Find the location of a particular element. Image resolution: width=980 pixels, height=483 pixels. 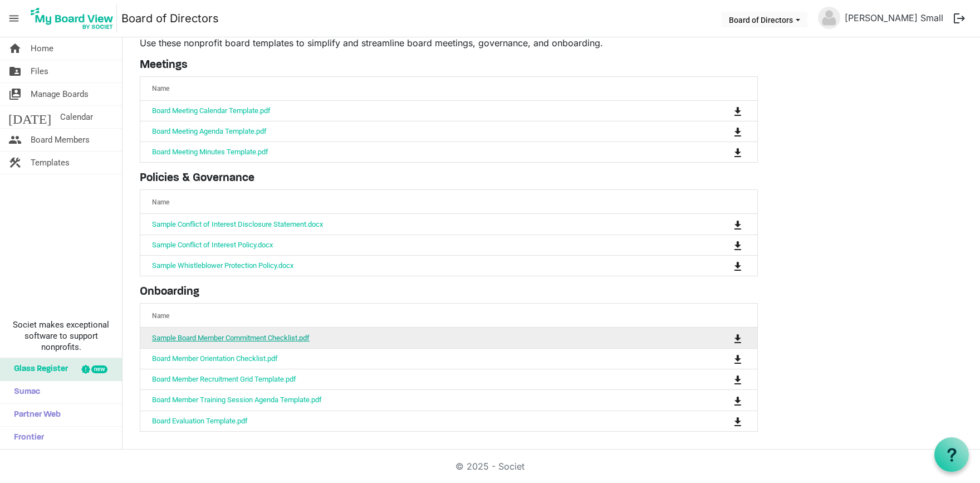

span: Glass Register is located at coordinates (38, 369).